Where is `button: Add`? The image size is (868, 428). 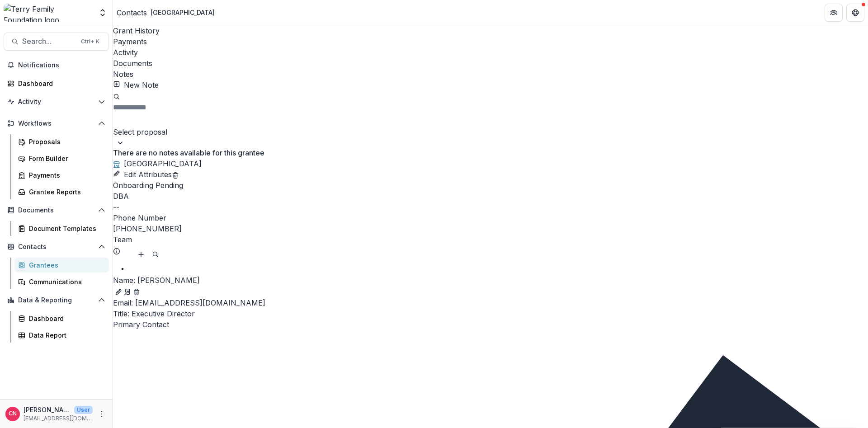
button: Add is located at coordinates (141, 255).